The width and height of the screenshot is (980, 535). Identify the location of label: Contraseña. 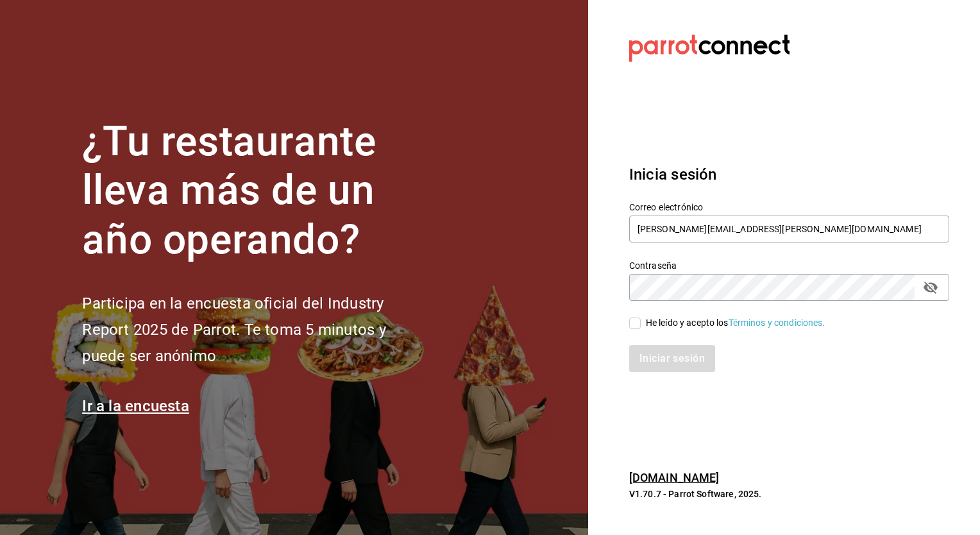
(789, 265).